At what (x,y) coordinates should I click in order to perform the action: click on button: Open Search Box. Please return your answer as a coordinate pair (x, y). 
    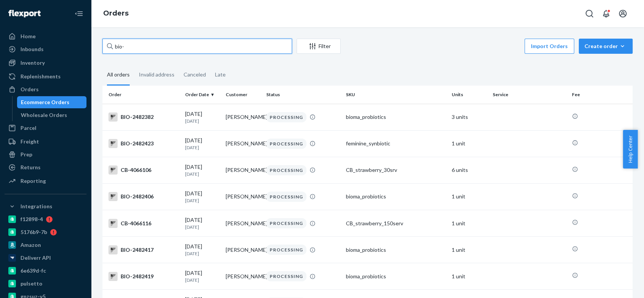
    Looking at the image, I should click on (589, 14).